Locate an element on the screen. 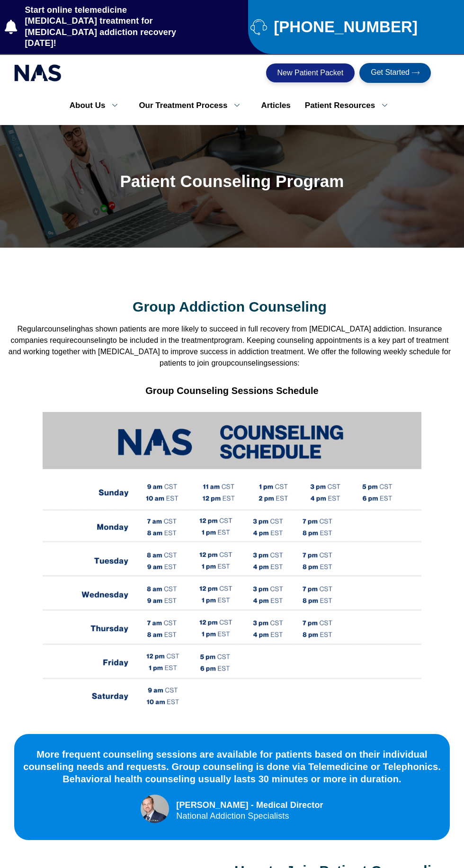 The width and height of the screenshot is (464, 868). h2: Group Addiction Counseling is located at coordinates (230, 307).